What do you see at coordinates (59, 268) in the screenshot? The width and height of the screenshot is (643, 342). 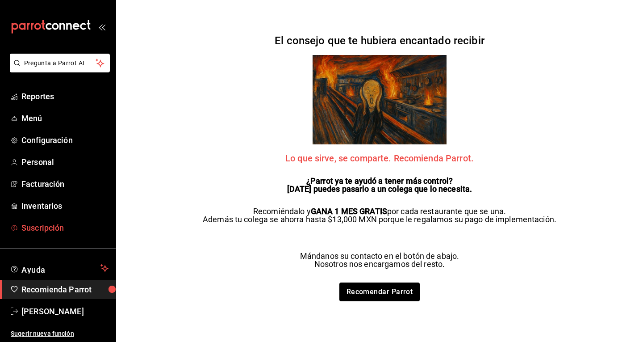 I see `span: Ayuda` at bounding box center [59, 268].